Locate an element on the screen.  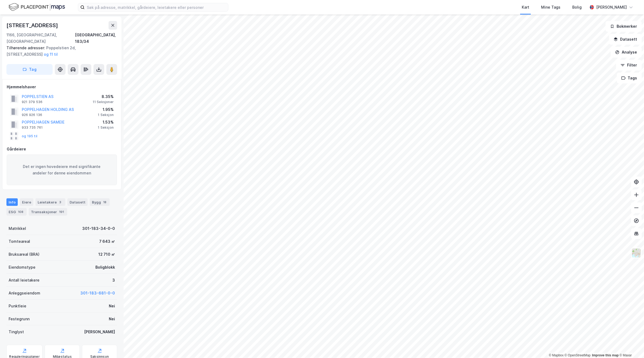
div: Tinglyst is located at coordinates (16, 332).